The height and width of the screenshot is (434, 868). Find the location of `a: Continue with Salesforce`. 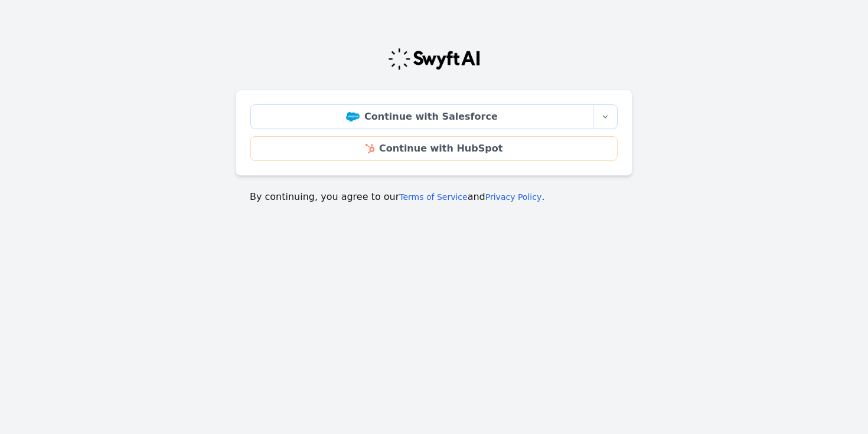

a: Continue with Salesforce is located at coordinates (421, 117).